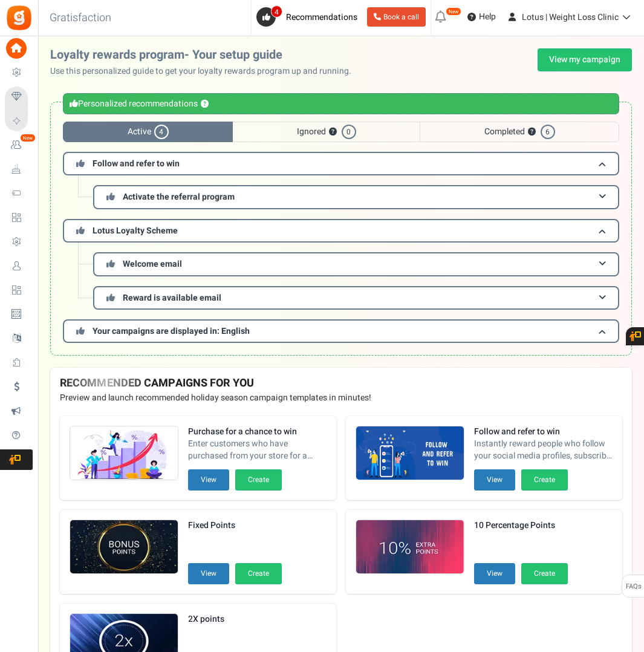 Image resolution: width=644 pixels, height=652 pixels. What do you see at coordinates (19, 18) in the screenshot?
I see `img: Gratisfaction` at bounding box center [19, 18].